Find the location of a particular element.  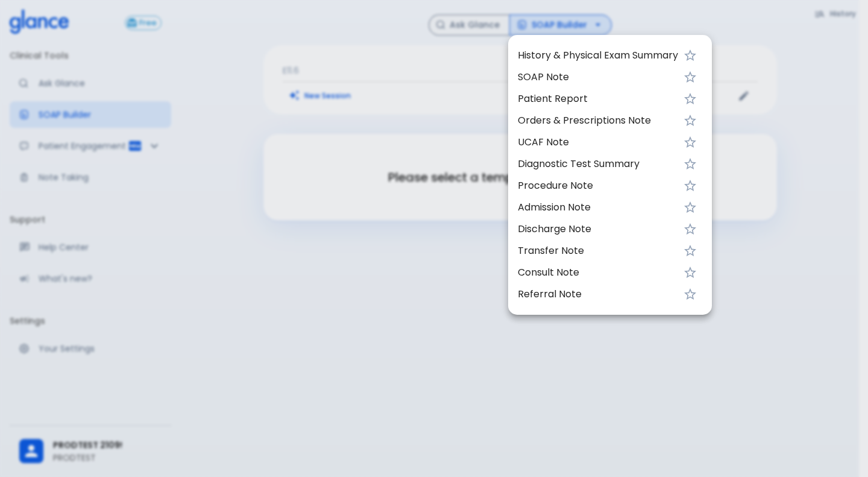

span: Consult Note is located at coordinates (598, 272).